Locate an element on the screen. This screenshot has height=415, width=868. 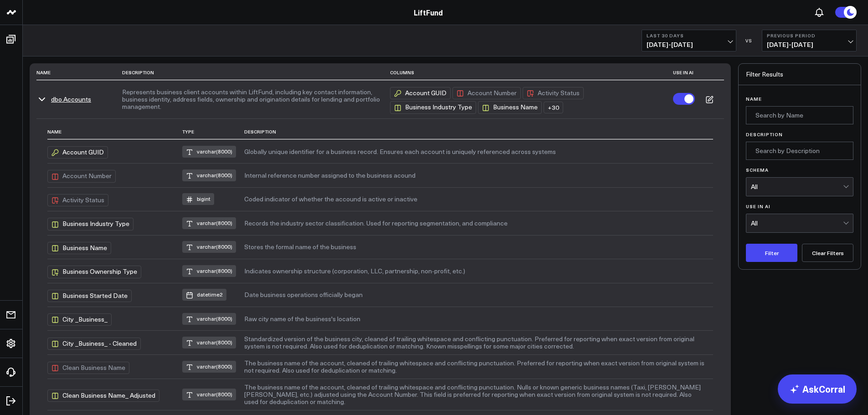
td: Standardized version of the business city, cleaned of trailing whitespace and conflicting punctua... is located at coordinates (478, 342).